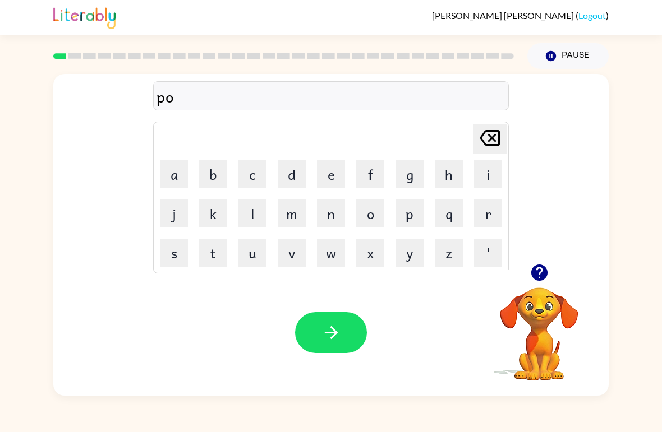  I want to click on button: k, so click(213, 214).